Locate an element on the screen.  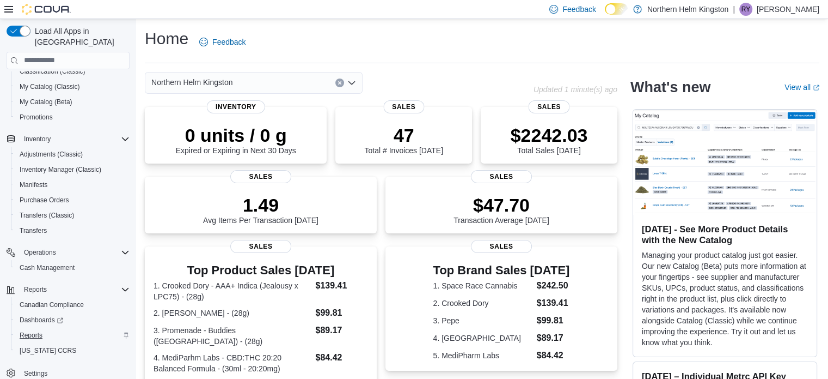
span: My Catalog (Beta) is located at coordinates (46, 102).